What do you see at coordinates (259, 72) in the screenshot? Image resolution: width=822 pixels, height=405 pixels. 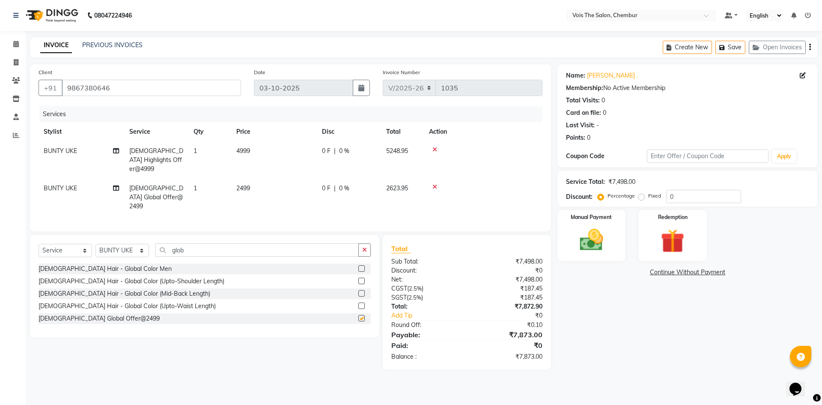 I see `label: Date` at bounding box center [259, 72].